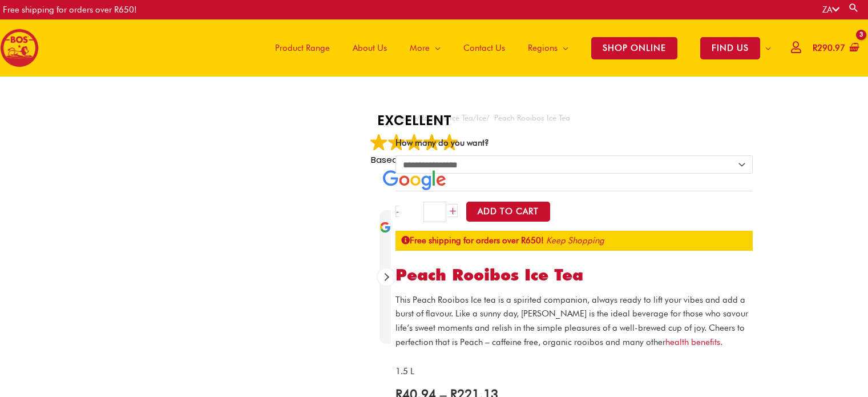 The image size is (868, 397). Describe the element at coordinates (425, 48) in the screenshot. I see `a: More` at that location.